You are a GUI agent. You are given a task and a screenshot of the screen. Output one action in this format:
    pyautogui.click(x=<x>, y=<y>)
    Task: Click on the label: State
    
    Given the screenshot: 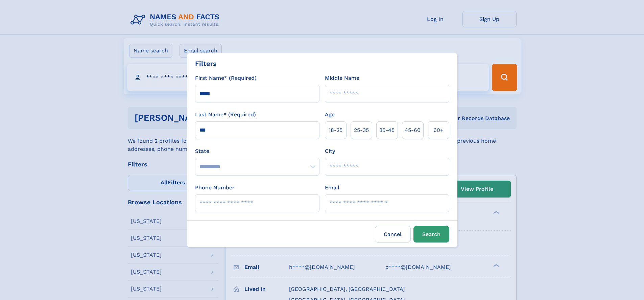 What is the action you would take?
    pyautogui.click(x=257, y=151)
    